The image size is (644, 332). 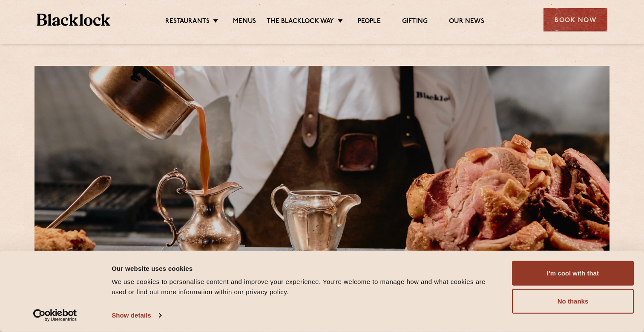 I want to click on a: Restaurants, so click(x=187, y=22).